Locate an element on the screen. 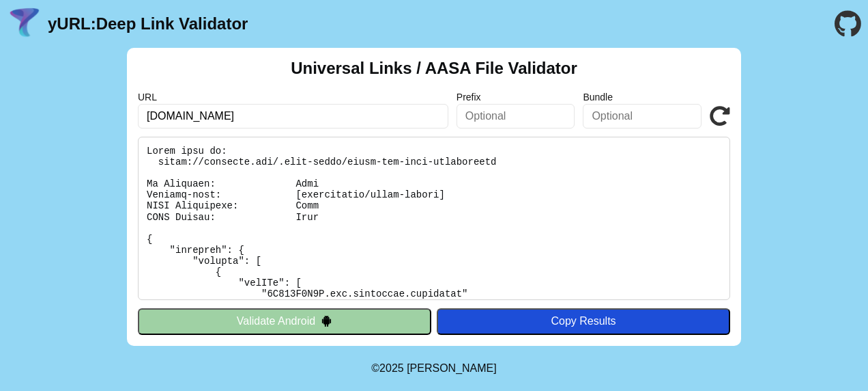 This screenshot has width=868, height=391. button: Validate Android is located at coordinates (284, 321).